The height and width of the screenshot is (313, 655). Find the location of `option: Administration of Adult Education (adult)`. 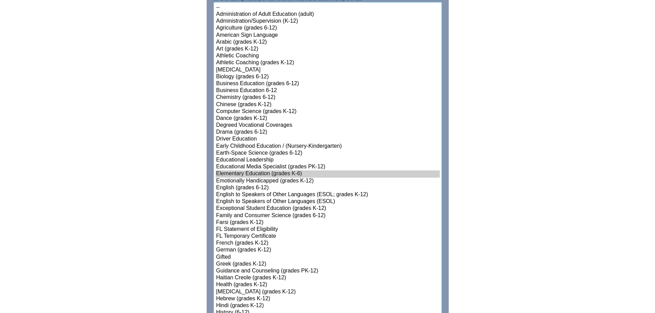

option: Administration of Adult Education (adult) is located at coordinates (328, 14).